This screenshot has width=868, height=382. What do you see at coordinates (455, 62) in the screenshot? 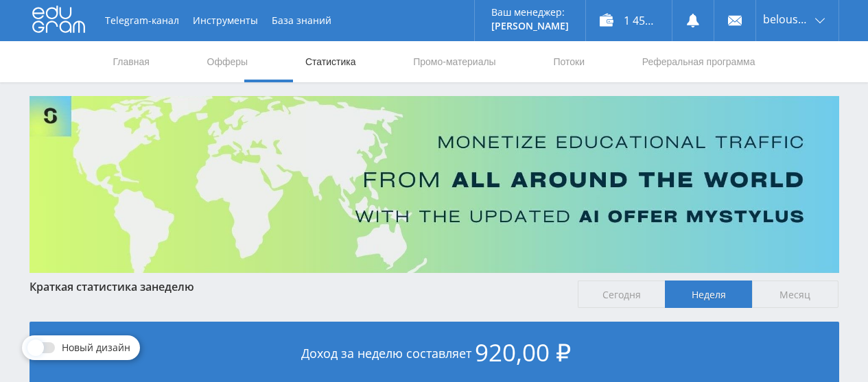
I see `a: Промо-материалы` at bounding box center [455, 62].